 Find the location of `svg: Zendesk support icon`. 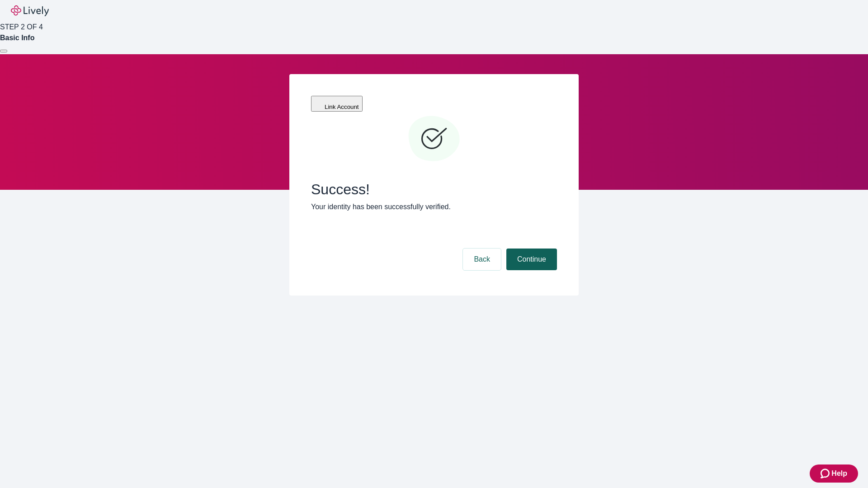

svg: Zendesk support icon is located at coordinates (826, 474).